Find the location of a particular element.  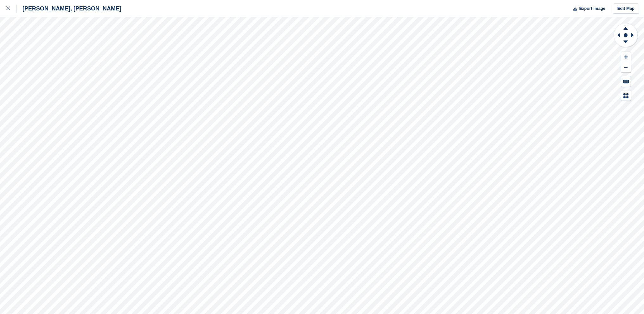

span: Export Image is located at coordinates (592, 9).